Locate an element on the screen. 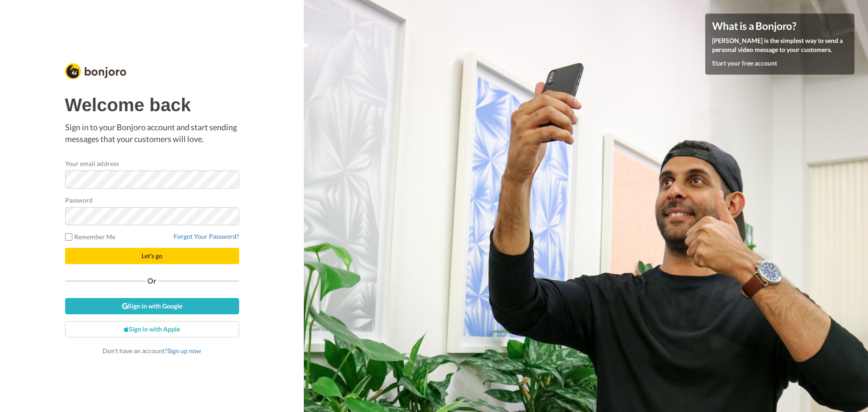 This screenshot has height=412, width=868. label: Your email address is located at coordinates (92, 164).